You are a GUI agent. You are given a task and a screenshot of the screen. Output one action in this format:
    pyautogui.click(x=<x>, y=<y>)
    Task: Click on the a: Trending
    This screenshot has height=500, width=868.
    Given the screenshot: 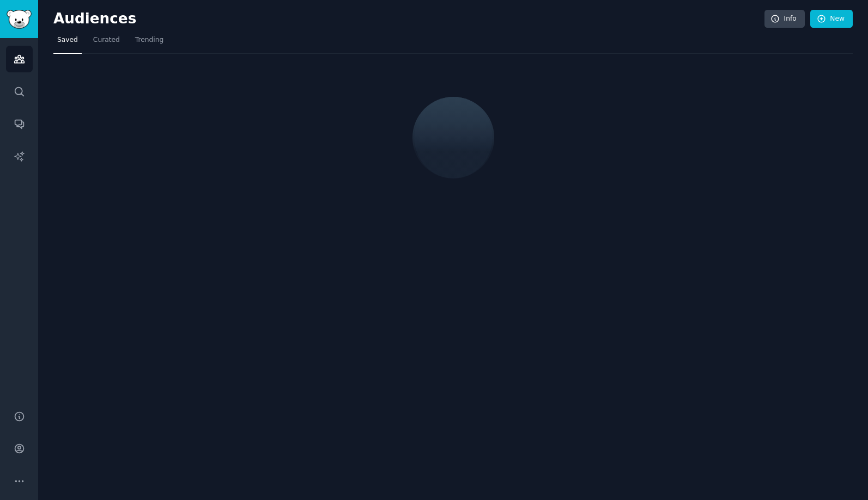 What is the action you would take?
    pyautogui.click(x=149, y=42)
    